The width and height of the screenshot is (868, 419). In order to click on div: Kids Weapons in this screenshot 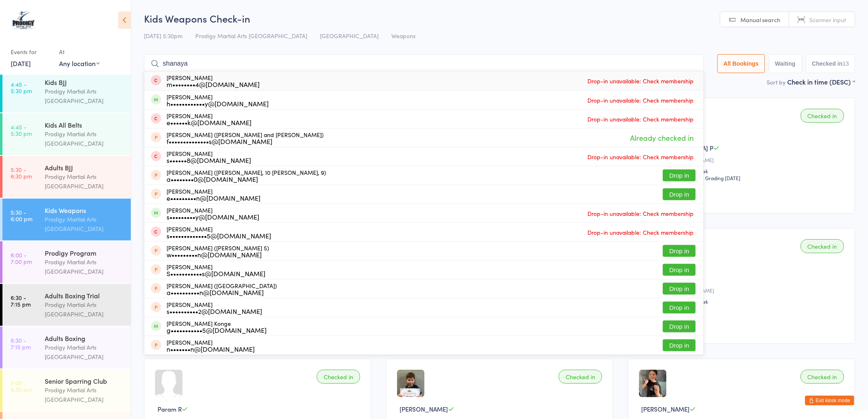, I will do `click(84, 210)`.